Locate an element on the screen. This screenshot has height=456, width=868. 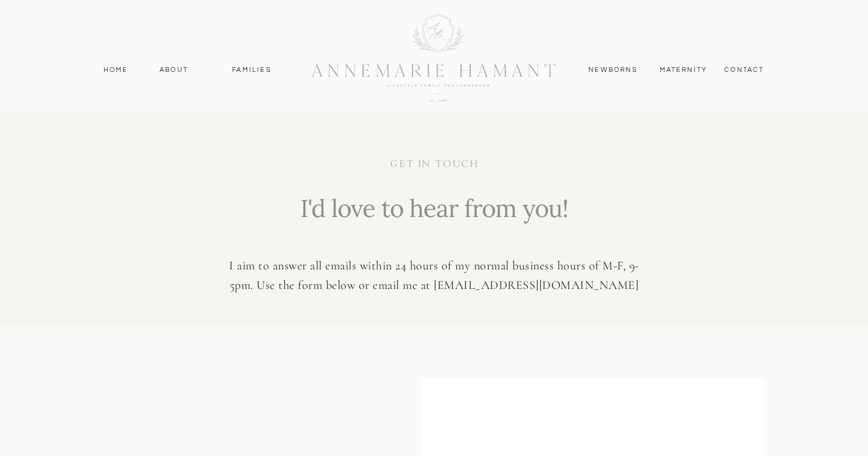
nav: Families is located at coordinates (252, 70).